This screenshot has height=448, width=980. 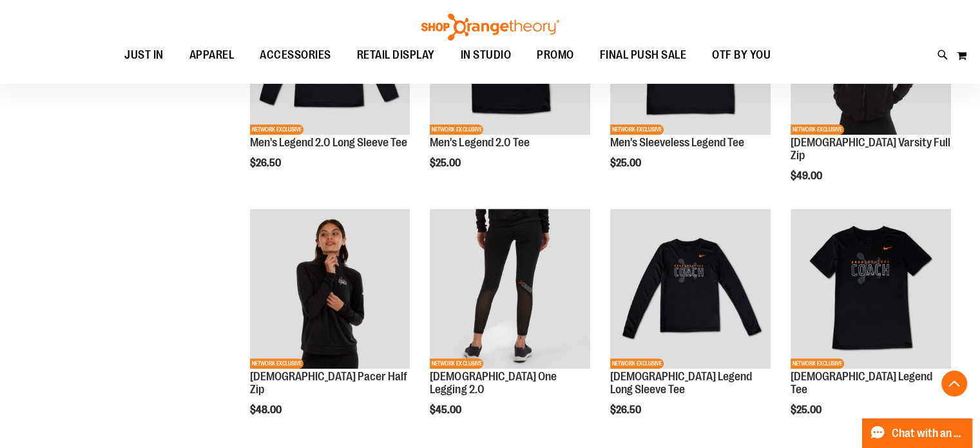 What do you see at coordinates (677, 143) in the screenshot?
I see `a: Men's Sleeveless Legend Tee` at bounding box center [677, 143].